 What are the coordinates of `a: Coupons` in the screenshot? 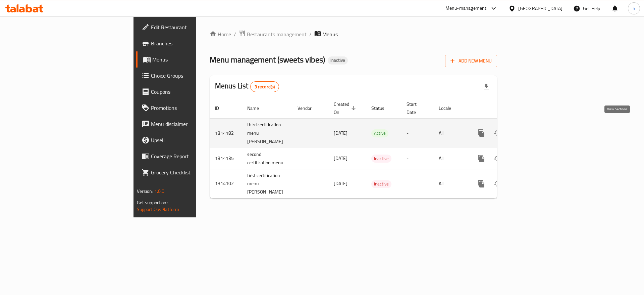 It's located at (189, 92).